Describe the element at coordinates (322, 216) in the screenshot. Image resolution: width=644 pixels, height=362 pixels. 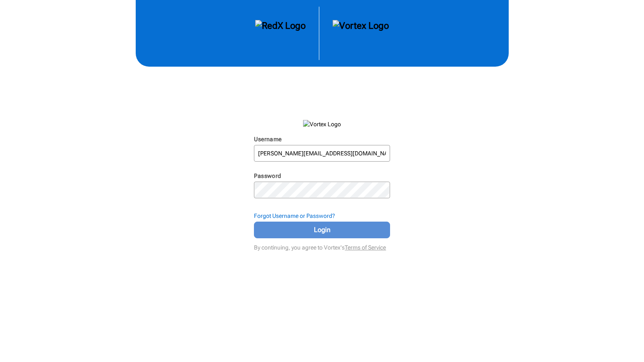
I see `div: Forgot Username or Password?` at that location.